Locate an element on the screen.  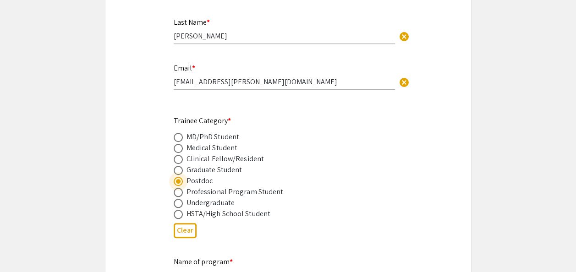
div: Graduate Student is located at coordinates (214, 170).